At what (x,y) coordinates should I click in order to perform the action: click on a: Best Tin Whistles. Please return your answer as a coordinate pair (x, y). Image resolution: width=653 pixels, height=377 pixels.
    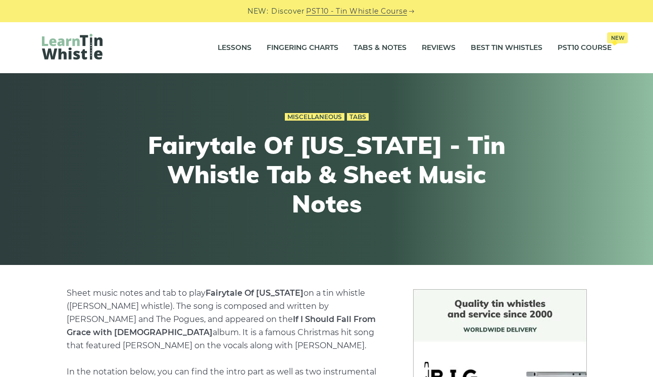
    Looking at the image, I should click on (507, 48).